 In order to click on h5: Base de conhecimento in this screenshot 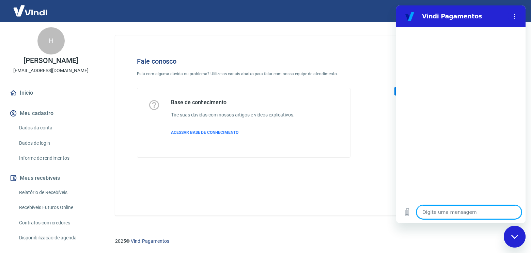, I will do `click(233, 103)`.